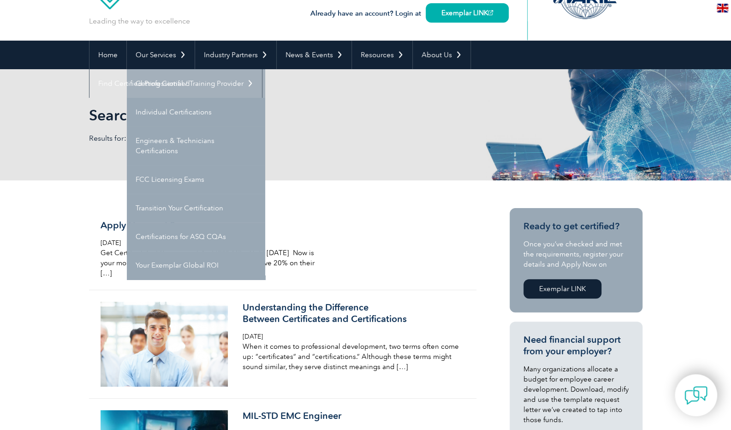 This screenshot has height=430, width=731. Describe the element at coordinates (352, 313) in the screenshot. I see `h3: Understanding the Difference Between Certificates and Certifications` at that location.